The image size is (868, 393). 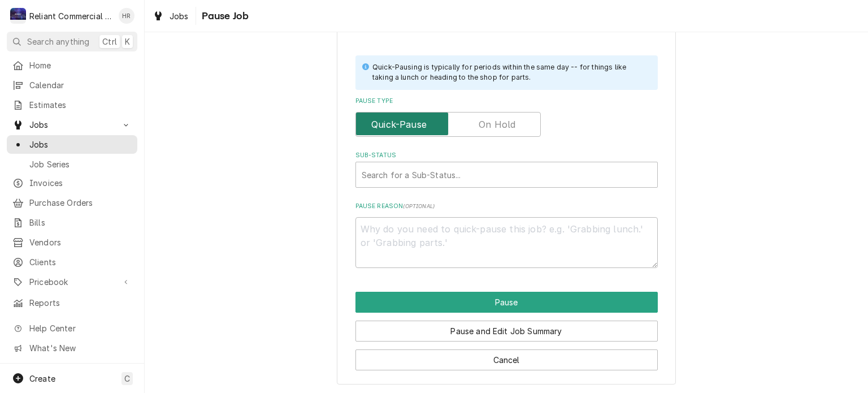 What do you see at coordinates (506, 360) in the screenshot?
I see `button: Cancel` at bounding box center [506, 360].